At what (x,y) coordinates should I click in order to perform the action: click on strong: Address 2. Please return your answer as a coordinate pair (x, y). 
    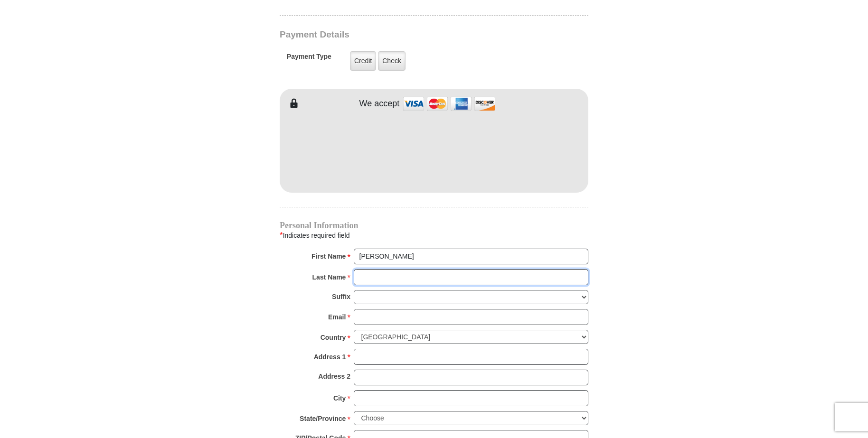
    Looking at the image, I should click on (334, 376).